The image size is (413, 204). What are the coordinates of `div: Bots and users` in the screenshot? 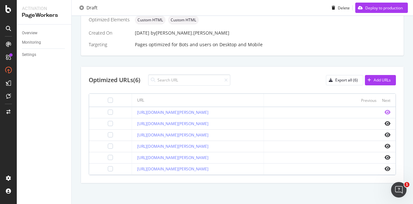 It's located at (195, 45).